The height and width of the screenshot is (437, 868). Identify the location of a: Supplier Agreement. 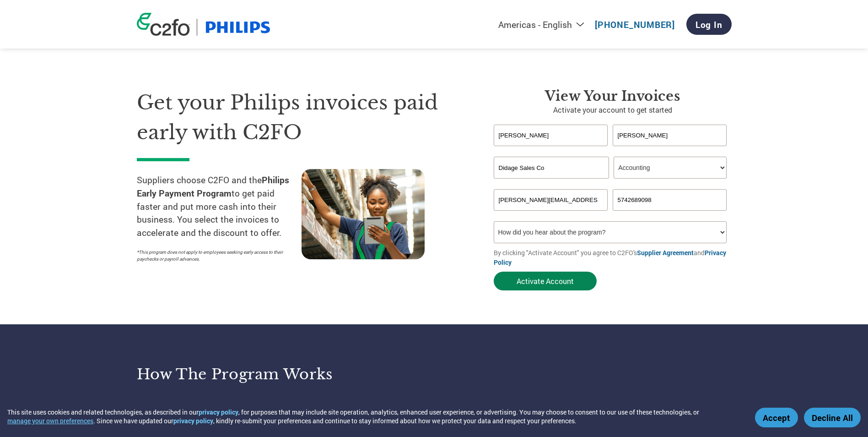
(666, 253).